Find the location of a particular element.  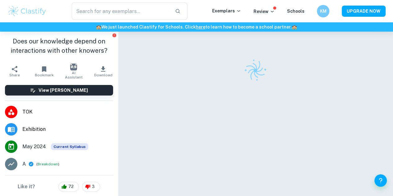

button: Download is located at coordinates (103, 71).